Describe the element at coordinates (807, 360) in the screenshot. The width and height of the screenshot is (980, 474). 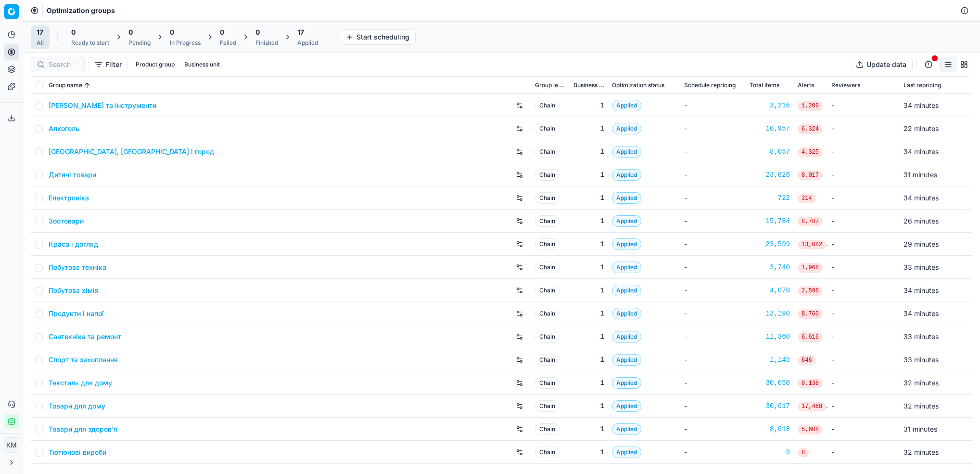
I see `span: 646` at that location.